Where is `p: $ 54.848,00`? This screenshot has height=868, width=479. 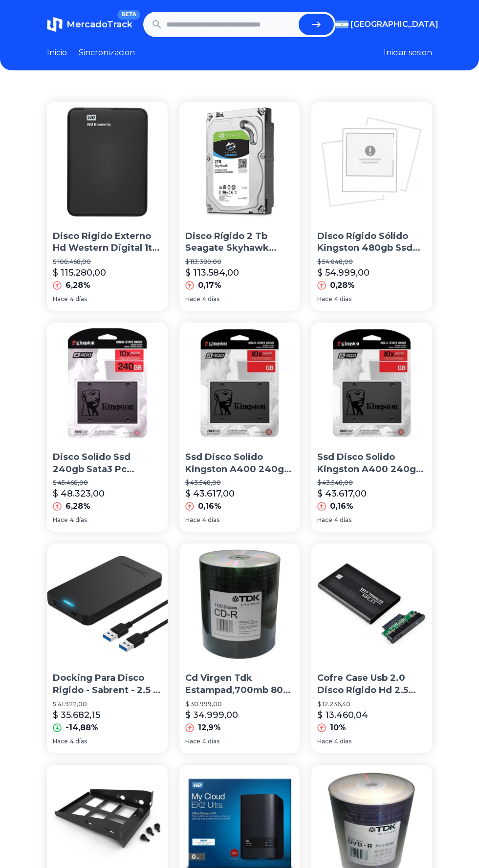
p: $ 54.848,00 is located at coordinates (371, 262).